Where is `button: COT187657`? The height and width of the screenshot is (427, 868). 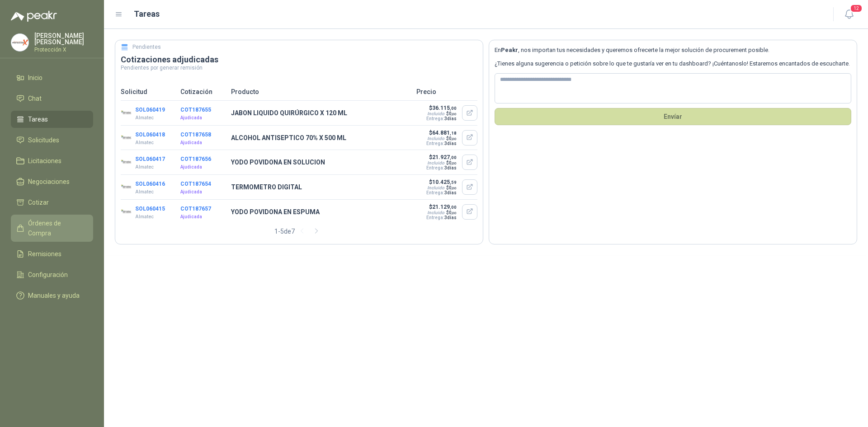 button: COT187657 is located at coordinates (196, 209).